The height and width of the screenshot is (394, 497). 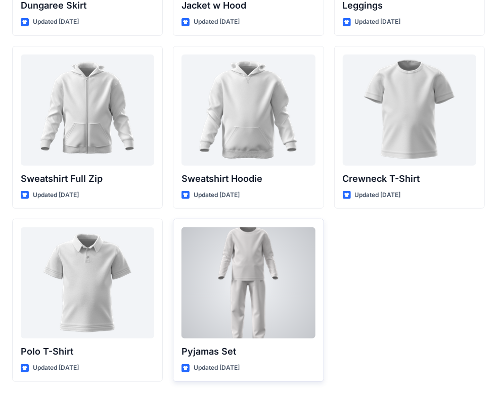 What do you see at coordinates (87, 110) in the screenshot?
I see `a: Sweatshirt Full Zip` at bounding box center [87, 110].